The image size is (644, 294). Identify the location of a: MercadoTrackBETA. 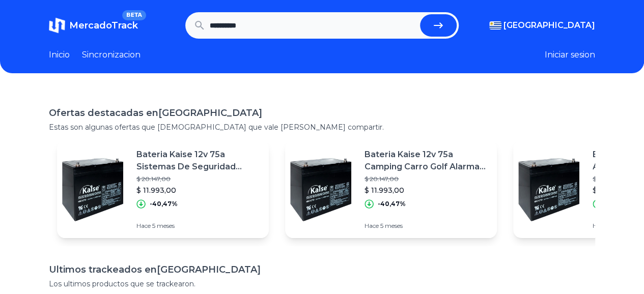
(93, 25).